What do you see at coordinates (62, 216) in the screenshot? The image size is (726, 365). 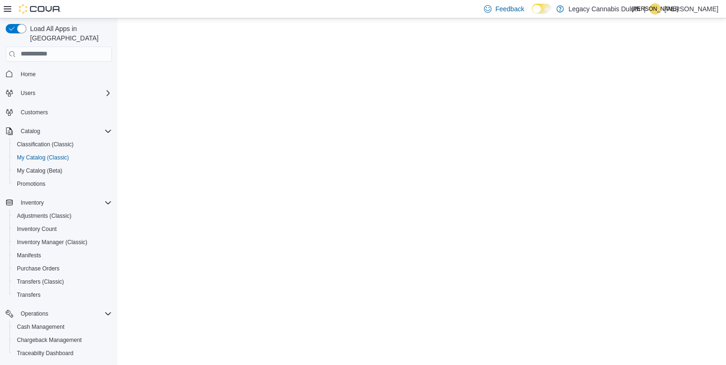 I see `button: Adjustments (Classic)` at bounding box center [62, 216].